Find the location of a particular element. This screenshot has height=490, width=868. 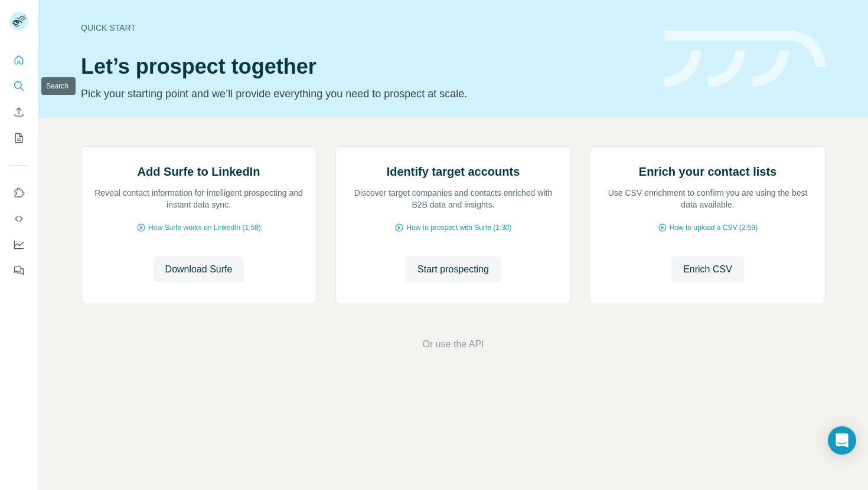

button: Search is located at coordinates (19, 86).